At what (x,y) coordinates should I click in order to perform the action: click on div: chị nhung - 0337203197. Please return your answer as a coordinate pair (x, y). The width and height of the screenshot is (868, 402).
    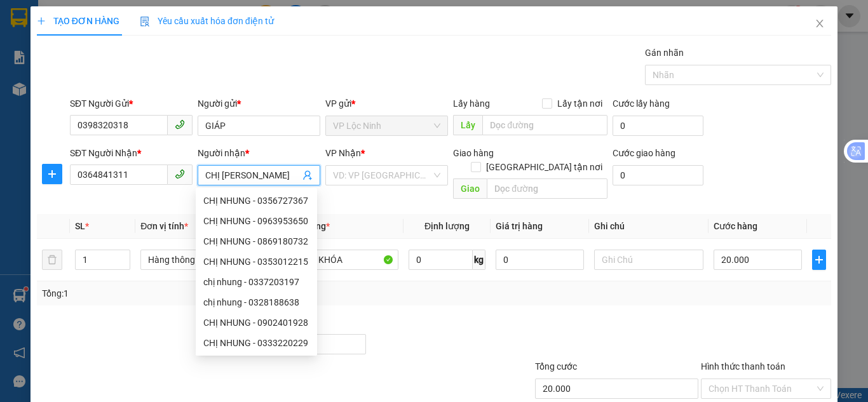
    Looking at the image, I should click on (256, 282).